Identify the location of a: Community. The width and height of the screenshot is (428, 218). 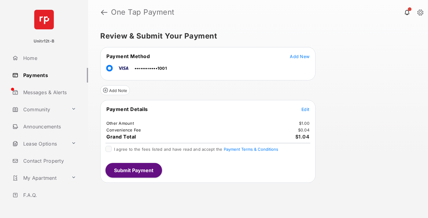
(39, 109).